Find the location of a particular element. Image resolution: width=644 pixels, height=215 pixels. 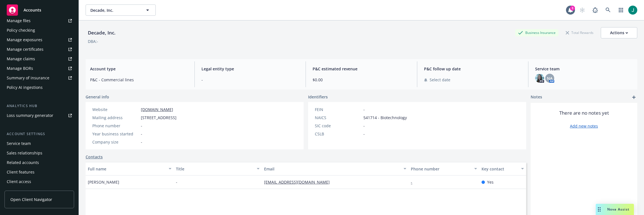

a: Contacts is located at coordinates (94, 157).